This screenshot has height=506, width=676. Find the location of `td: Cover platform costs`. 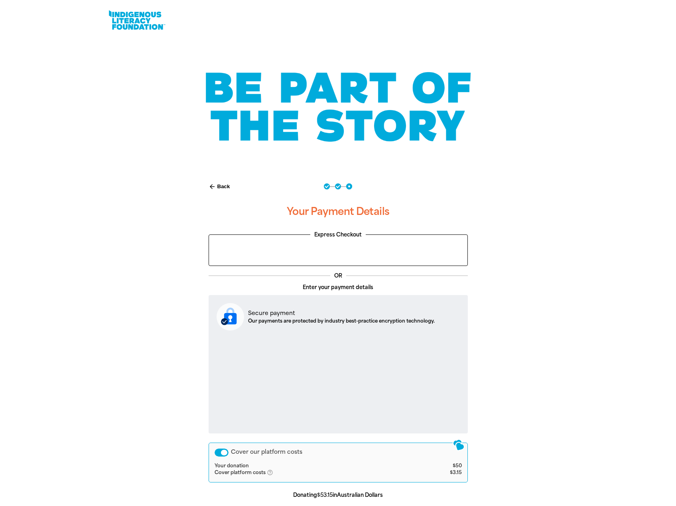

td: Cover platform costs is located at coordinates (317, 473).